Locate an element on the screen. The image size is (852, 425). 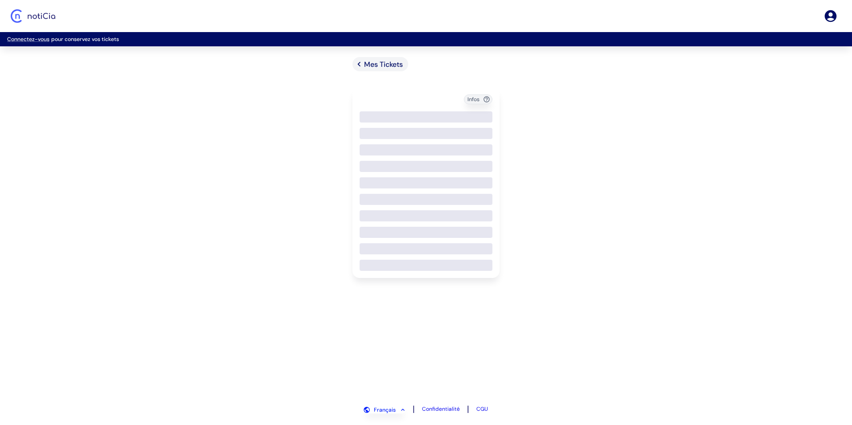
span: Mes Tickets is located at coordinates (383, 64).